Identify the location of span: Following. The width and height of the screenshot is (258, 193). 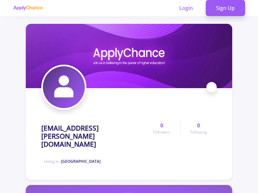
(198, 132).